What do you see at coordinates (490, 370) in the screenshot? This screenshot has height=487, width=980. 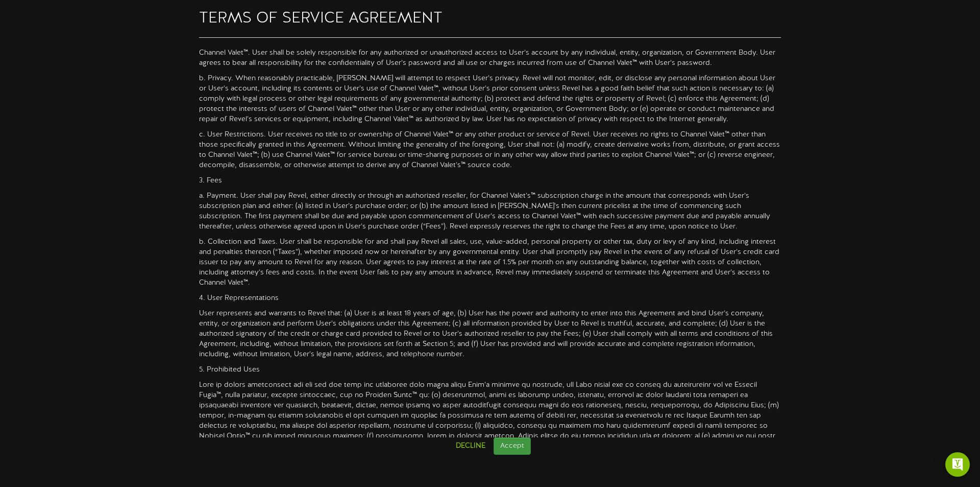 I see `p: 5. Prohibited Uses` at bounding box center [490, 370].